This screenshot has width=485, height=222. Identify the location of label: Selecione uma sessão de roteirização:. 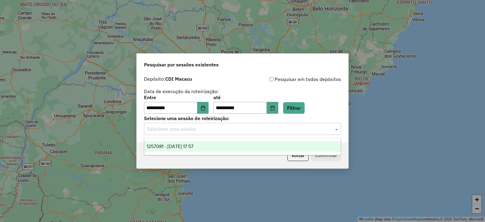
(243, 118).